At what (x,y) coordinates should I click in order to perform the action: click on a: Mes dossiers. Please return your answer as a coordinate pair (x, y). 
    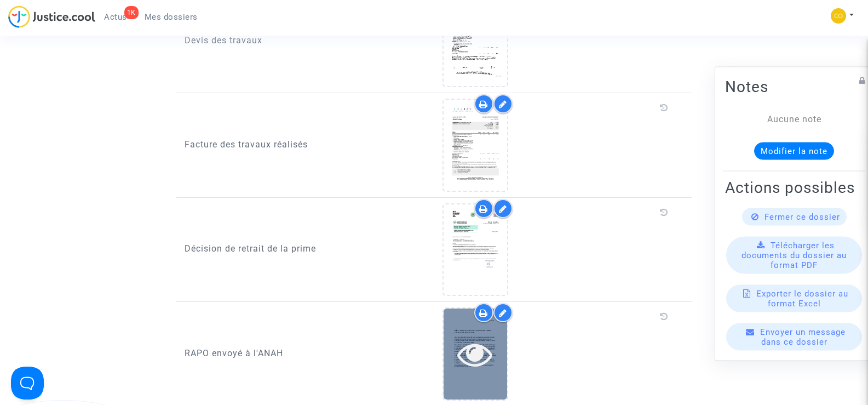
    Looking at the image, I should click on (171, 17).